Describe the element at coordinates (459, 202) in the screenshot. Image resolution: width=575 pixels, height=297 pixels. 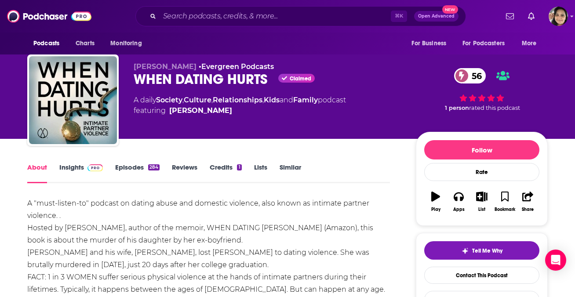
I see `button: Apps` at that location.